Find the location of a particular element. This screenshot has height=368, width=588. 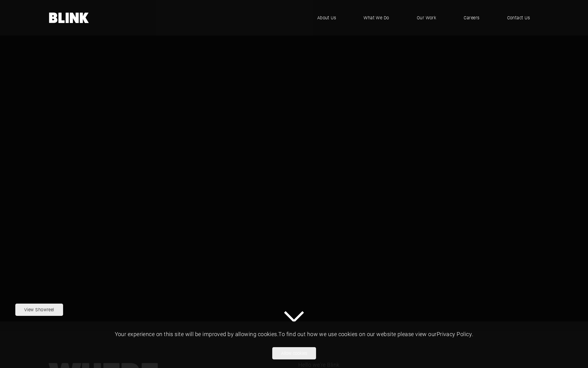

span: Careers is located at coordinates (471, 18).